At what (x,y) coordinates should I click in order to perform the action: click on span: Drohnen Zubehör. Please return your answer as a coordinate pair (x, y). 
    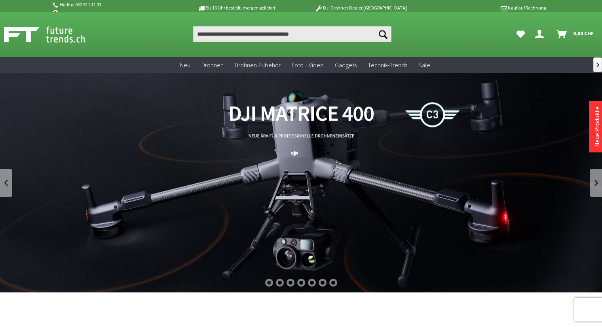
    Looking at the image, I should click on (258, 65).